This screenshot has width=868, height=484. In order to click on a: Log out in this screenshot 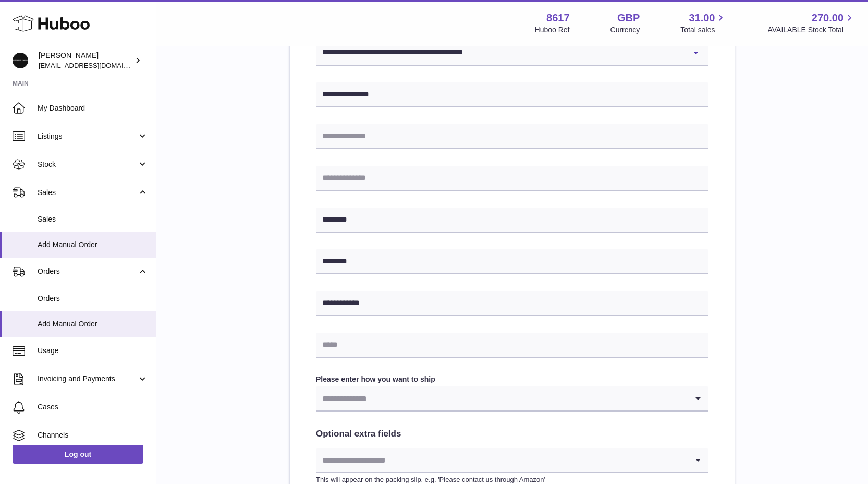, I will do `click(78, 454)`.